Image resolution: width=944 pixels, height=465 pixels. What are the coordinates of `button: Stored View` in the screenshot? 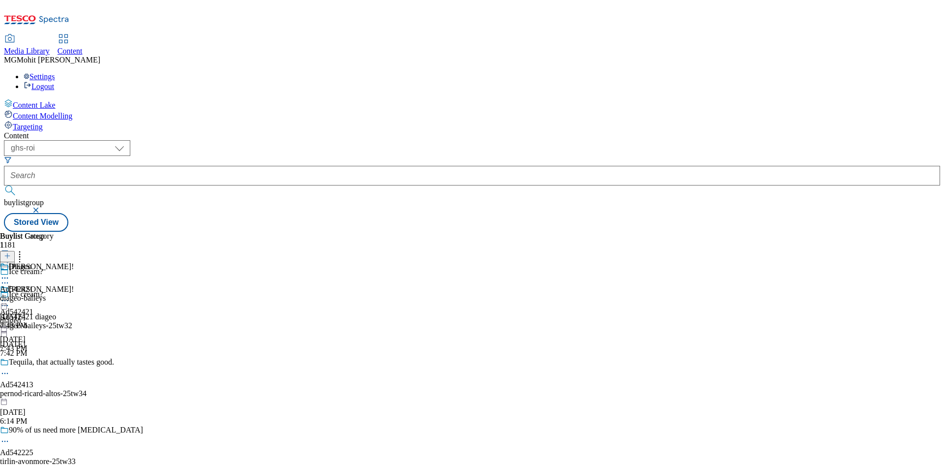 It's located at (36, 222).